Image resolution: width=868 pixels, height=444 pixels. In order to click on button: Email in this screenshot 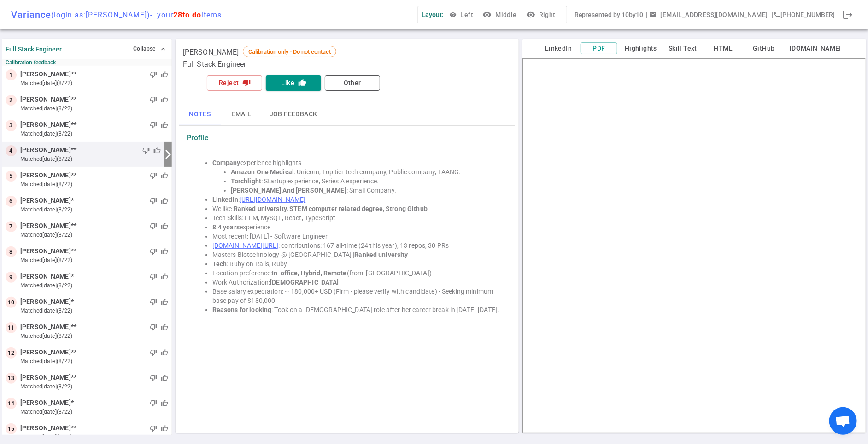, I will do `click(241, 114)`.